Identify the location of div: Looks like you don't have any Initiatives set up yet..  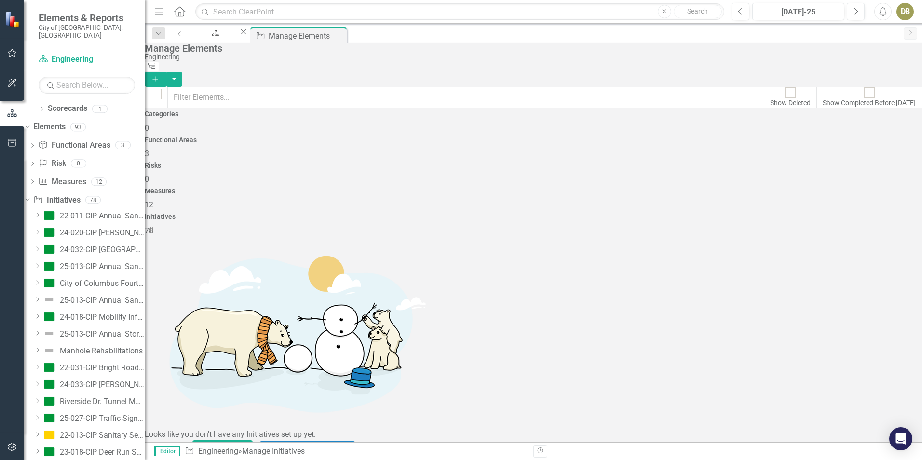
(533, 435).